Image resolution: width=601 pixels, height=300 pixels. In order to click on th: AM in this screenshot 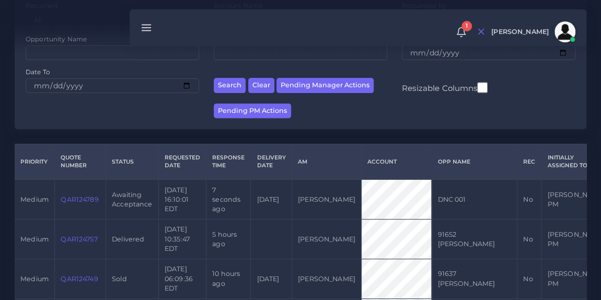, I will do `click(326, 162)`.